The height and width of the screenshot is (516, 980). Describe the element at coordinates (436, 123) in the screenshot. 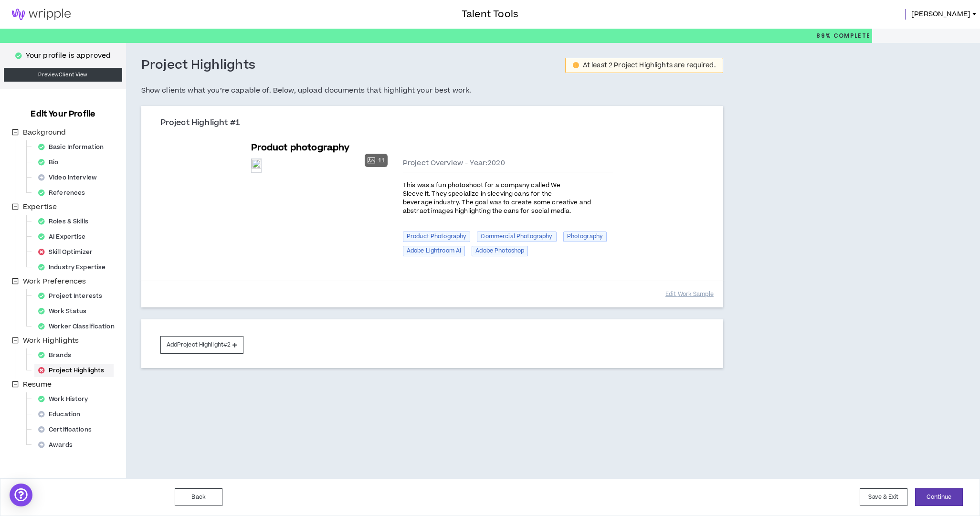

I see `h3: Project Highlight #1` at that location.